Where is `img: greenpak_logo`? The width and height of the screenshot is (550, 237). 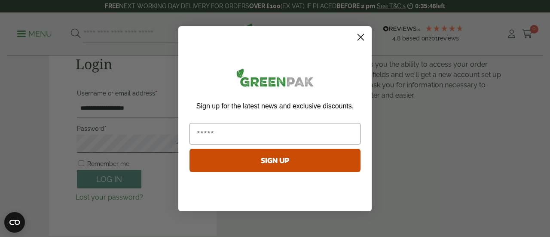 img: greenpak_logo is located at coordinates (275, 79).